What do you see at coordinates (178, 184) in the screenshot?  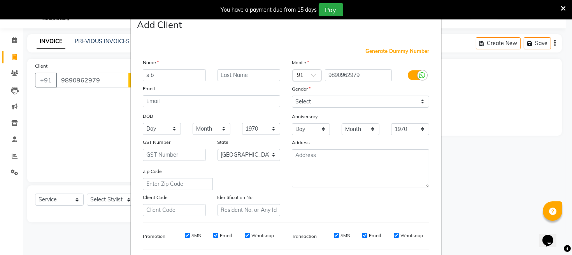 I see `input: Enter Zip Code` at bounding box center [178, 184].